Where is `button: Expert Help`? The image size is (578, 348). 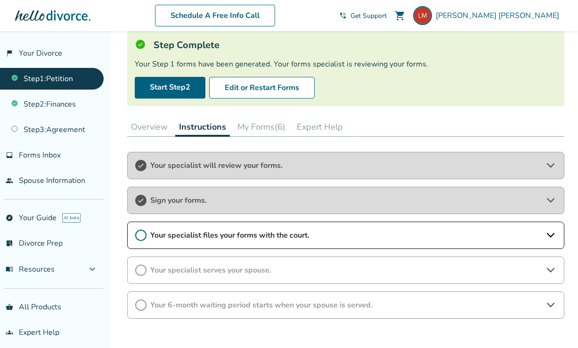
button: Expert Help is located at coordinates (320, 127).